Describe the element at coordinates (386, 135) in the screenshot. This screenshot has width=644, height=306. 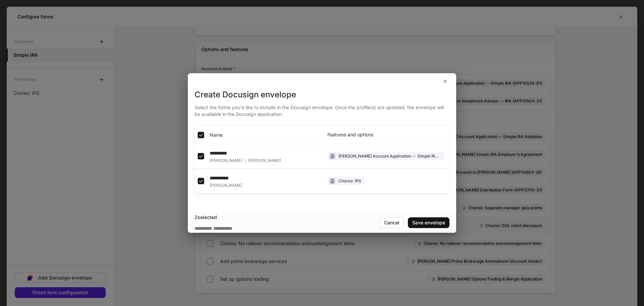
I see `th: Features and options` at that location.